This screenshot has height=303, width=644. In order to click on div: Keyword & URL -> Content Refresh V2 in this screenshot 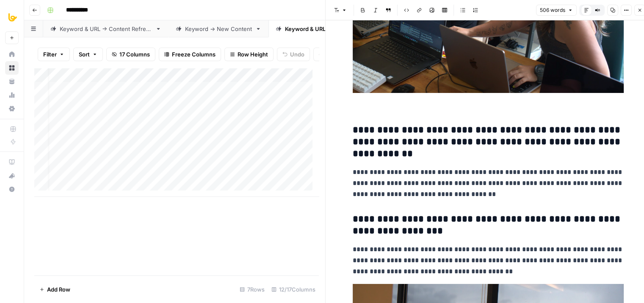, I will do `click(336, 29)`.